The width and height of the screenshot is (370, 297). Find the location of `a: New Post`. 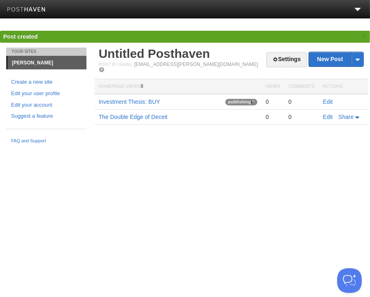

a: New Post is located at coordinates (336, 59).